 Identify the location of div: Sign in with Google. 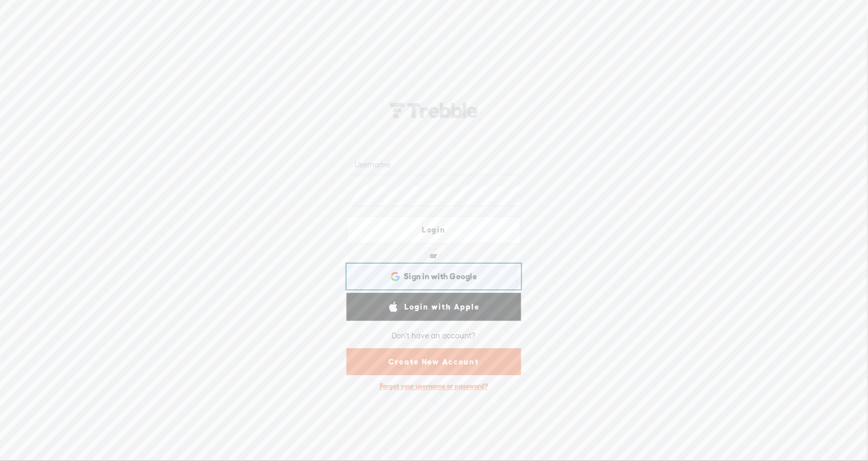
(434, 276).